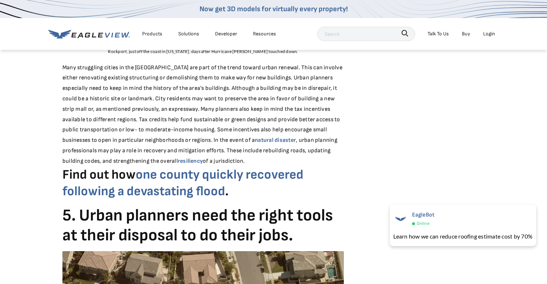 This screenshot has width=547, height=284. Describe the element at coordinates (265, 34) in the screenshot. I see `div: Resources` at that location.